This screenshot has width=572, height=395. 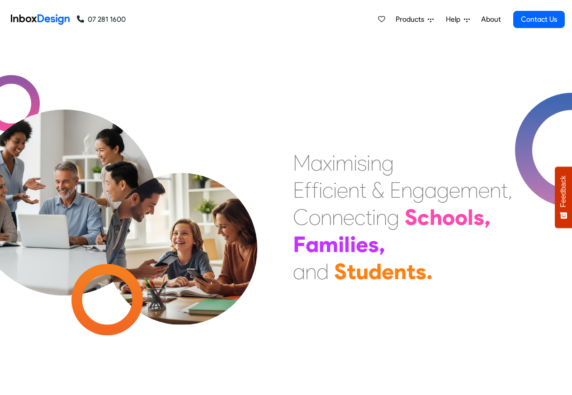 I want to click on img: parents_with_child.png, so click(x=181, y=230).